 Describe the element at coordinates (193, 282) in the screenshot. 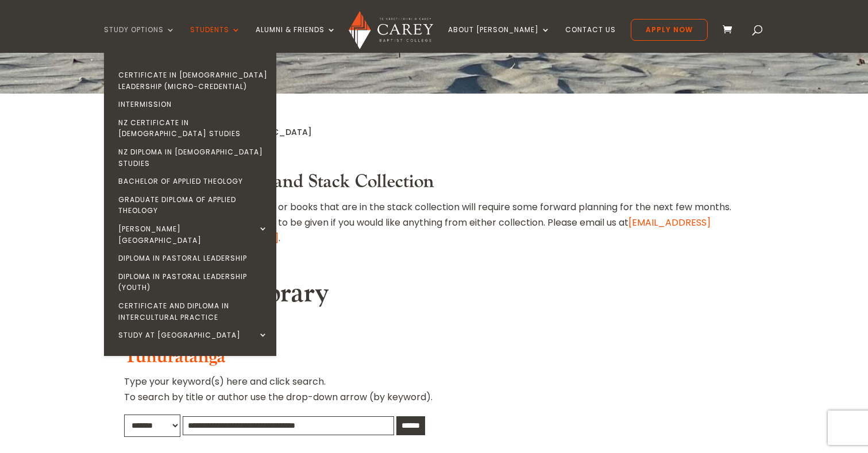

I see `a: Diploma in Pastoral Leadership (Youth)` at that location.